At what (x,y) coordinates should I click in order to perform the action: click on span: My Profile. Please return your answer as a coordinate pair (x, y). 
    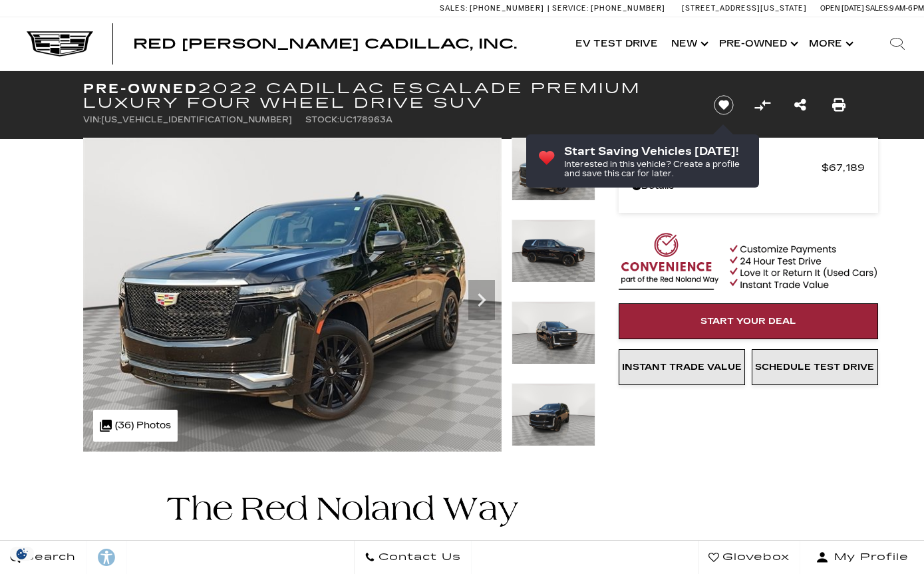
    Looking at the image, I should click on (869, 558).